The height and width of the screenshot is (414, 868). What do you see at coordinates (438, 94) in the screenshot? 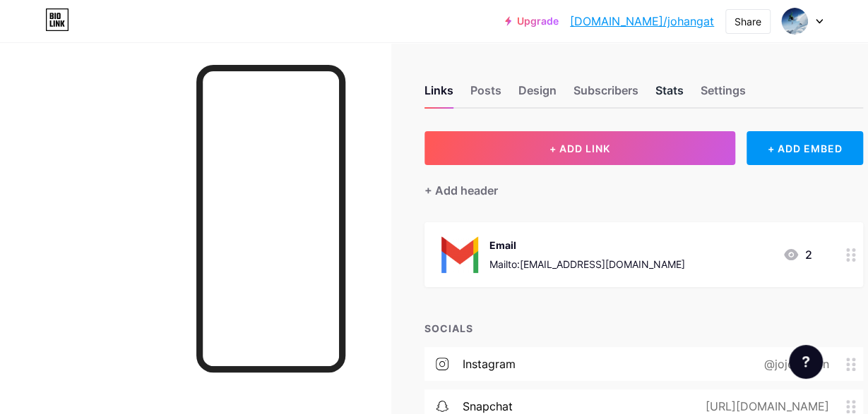
I see `div: Links` at bounding box center [438, 94].